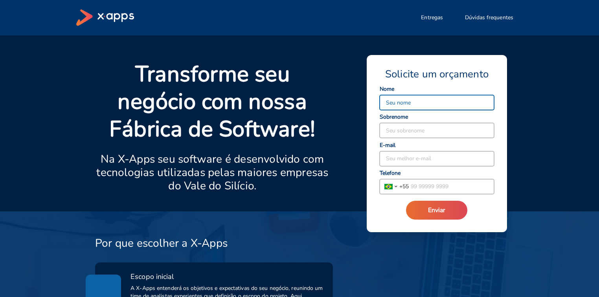  What do you see at coordinates (161, 243) in the screenshot?
I see `h3: Por que escolher a X-Apps` at bounding box center [161, 243].